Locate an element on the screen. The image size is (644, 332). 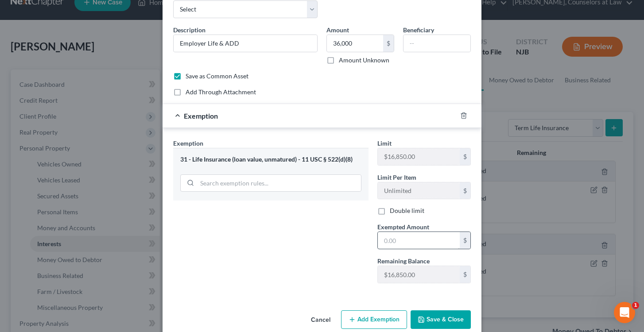
span: Description is located at coordinates (189, 30).